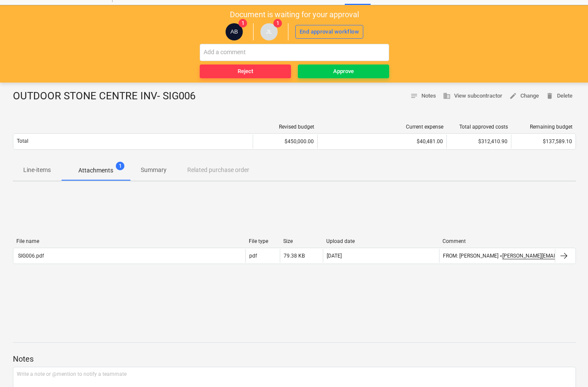 This screenshot has width=588, height=387. What do you see at coordinates (246, 71) in the screenshot?
I see `button: Reject` at bounding box center [246, 71].